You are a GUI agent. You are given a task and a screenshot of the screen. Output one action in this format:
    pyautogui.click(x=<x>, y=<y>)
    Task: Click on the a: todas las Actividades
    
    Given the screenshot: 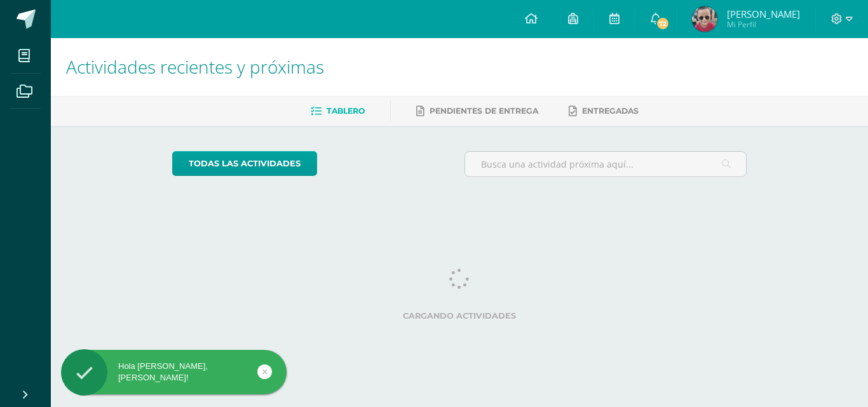 What is the action you would take?
    pyautogui.click(x=244, y=163)
    